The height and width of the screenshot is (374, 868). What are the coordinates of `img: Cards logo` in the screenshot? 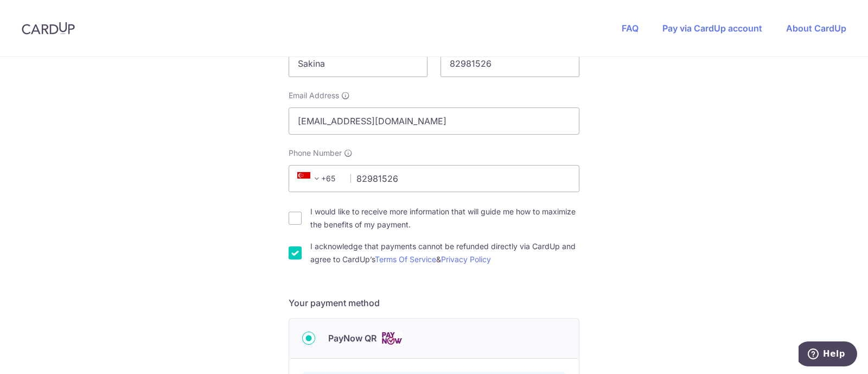 It's located at (391, 338).